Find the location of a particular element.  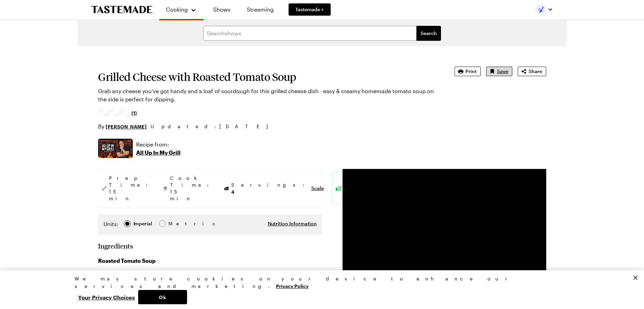

button: Cooking is located at coordinates (181, 10).